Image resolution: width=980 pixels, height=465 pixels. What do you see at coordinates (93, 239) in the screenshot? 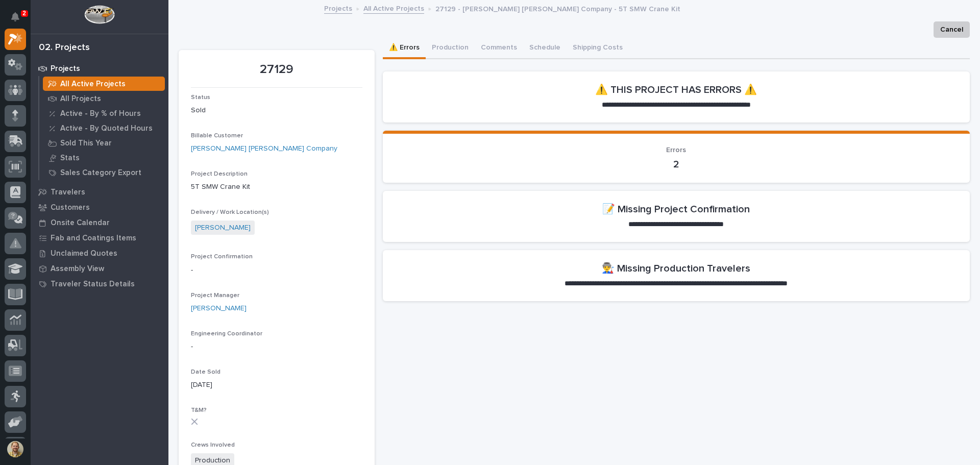
I see `p: Fab and Coatings Items` at bounding box center [93, 239].